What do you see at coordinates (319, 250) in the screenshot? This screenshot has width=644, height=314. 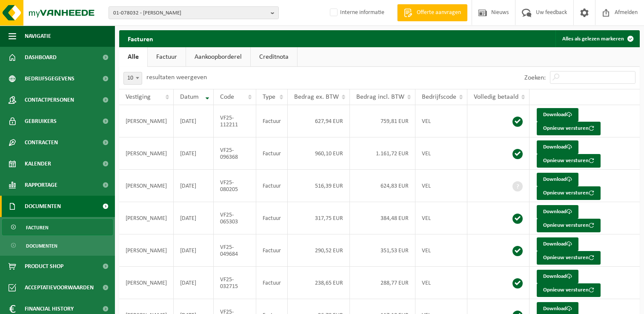 I see `td: 290,52 EUR` at bounding box center [319, 250].